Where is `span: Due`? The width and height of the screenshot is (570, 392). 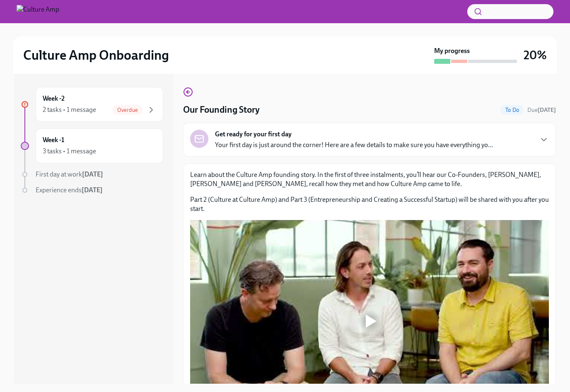 span: Due is located at coordinates (541, 110).